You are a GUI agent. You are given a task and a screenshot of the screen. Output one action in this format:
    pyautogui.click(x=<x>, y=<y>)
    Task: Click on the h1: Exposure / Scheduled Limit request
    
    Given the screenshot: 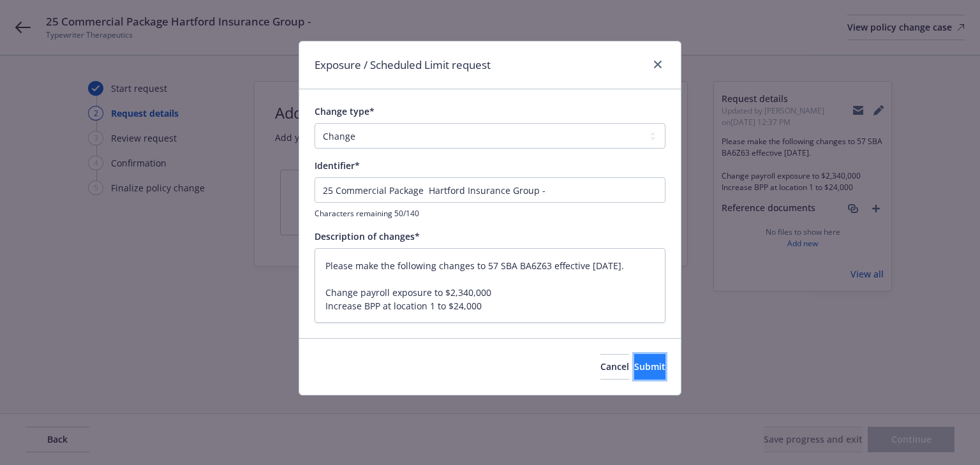 What is the action you would take?
    pyautogui.click(x=402, y=65)
    